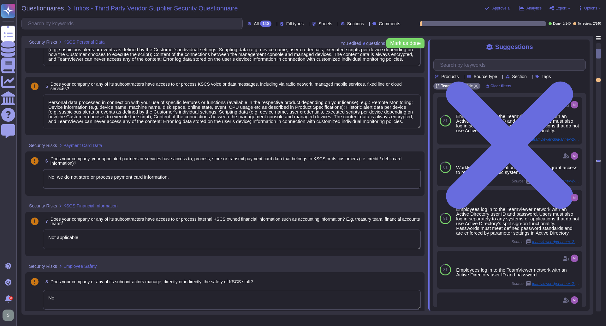 The image size is (606, 326). What do you see at coordinates (256, 24) in the screenshot?
I see `span: All` at bounding box center [256, 24].